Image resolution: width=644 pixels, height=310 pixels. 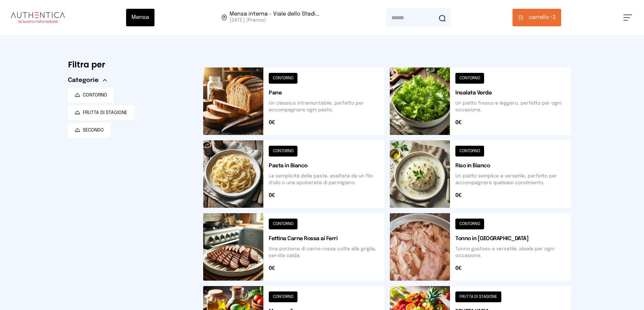 I want to click on span: FRUTTA DI STAGIONE, so click(x=105, y=113).